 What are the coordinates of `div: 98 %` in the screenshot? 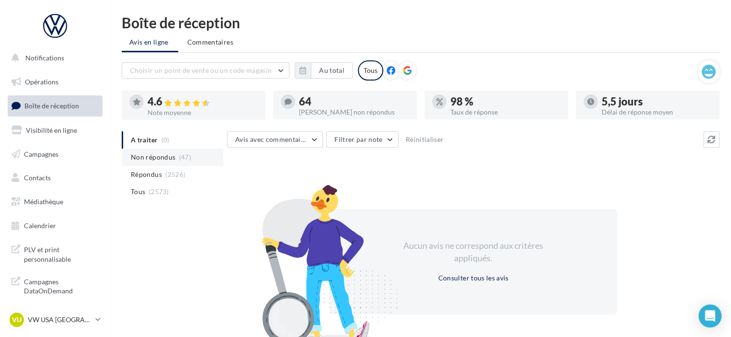 It's located at (506, 102).